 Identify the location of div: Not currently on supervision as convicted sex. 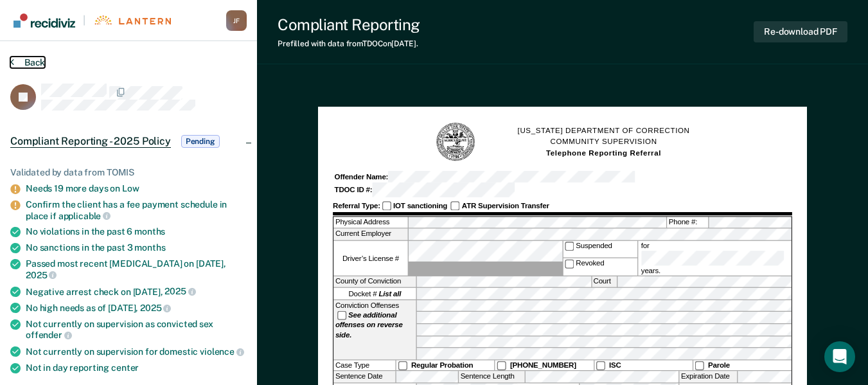
(136, 330).